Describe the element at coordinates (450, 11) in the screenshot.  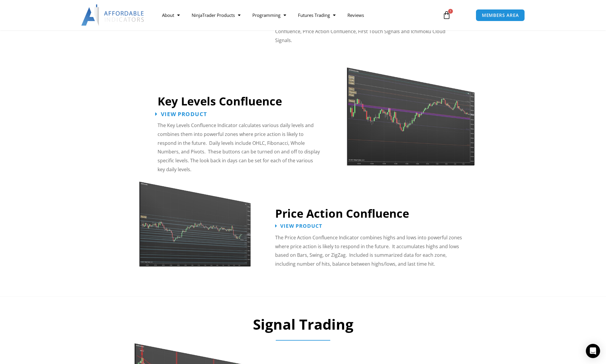
I see `span: 1` at that location.